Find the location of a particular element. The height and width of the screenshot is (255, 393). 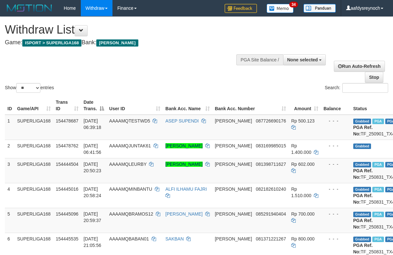

img: Button%20Memo.svg is located at coordinates (280, 8).